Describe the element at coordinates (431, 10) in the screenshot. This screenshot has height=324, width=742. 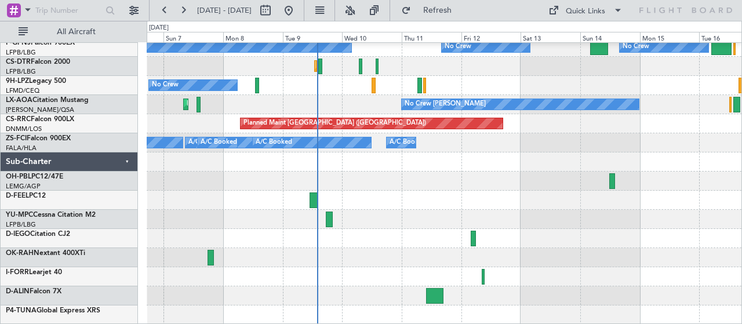
I see `button: Refresh` at that location.